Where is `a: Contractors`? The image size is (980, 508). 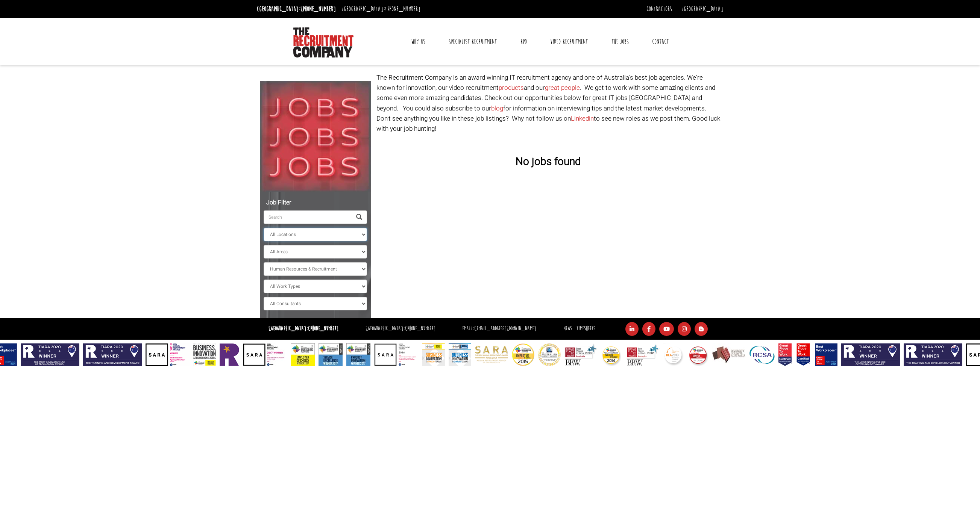 a: Contractors is located at coordinates (659, 9).